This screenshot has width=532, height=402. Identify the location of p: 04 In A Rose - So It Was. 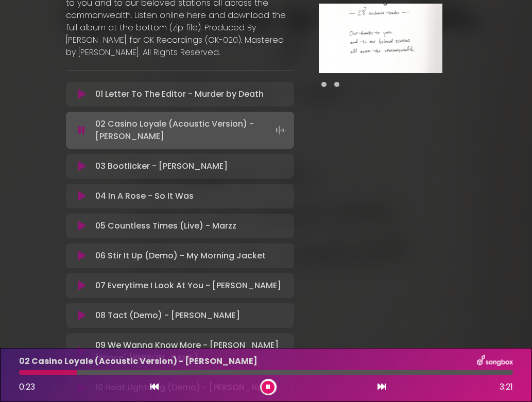
(145, 196).